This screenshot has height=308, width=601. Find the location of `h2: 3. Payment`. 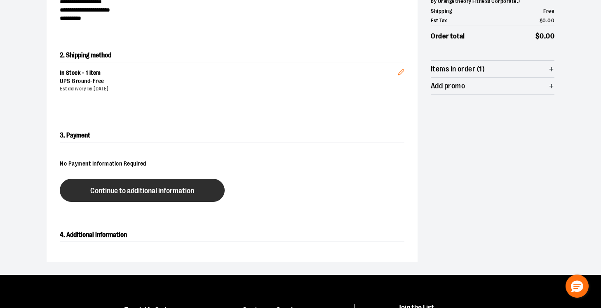

h2: 3. Payment is located at coordinates (232, 135).